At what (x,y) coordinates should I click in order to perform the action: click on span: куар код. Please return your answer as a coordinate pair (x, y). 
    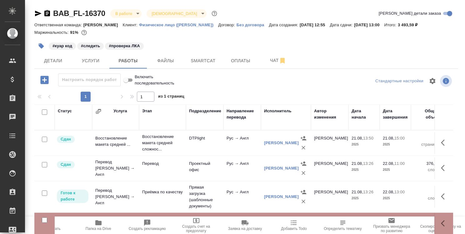
    Looking at the image, I should click on (62, 45).